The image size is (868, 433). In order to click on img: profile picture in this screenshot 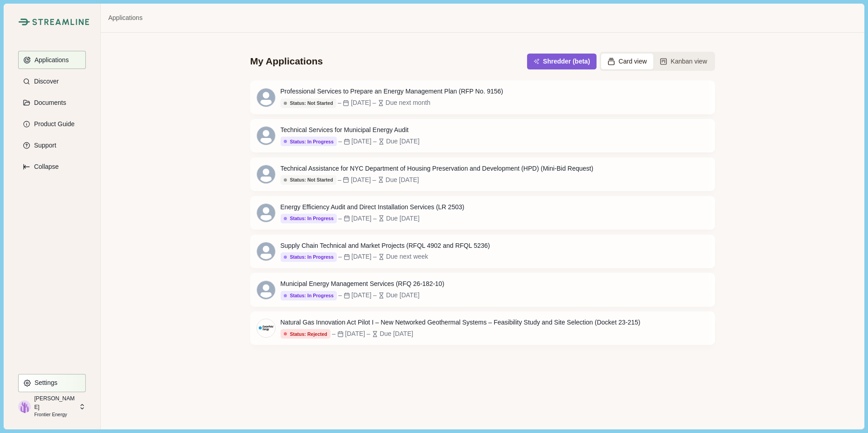, I will do `click(24, 407)`.